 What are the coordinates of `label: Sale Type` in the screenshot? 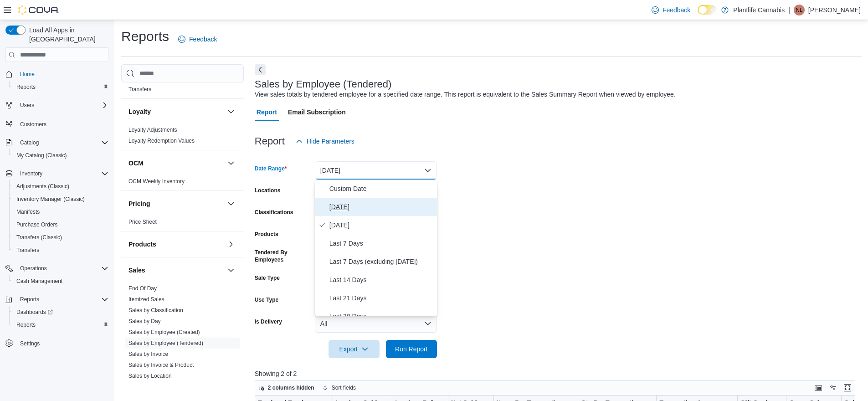 It's located at (267, 278).